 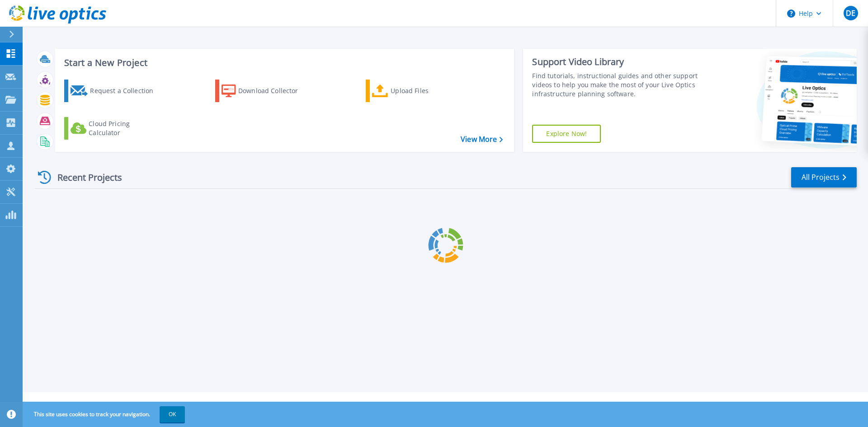 What do you see at coordinates (426, 91) in the screenshot?
I see `div: Upload Files` at bounding box center [426, 91].